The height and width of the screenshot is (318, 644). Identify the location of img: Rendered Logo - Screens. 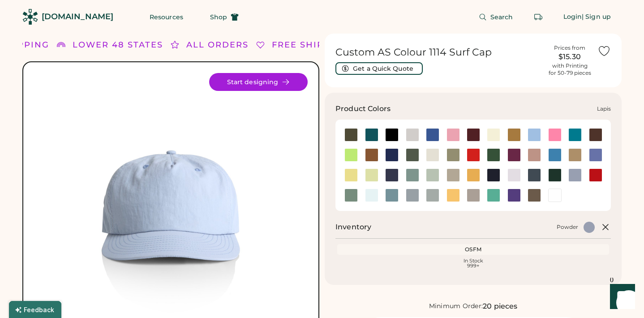
(30, 16).